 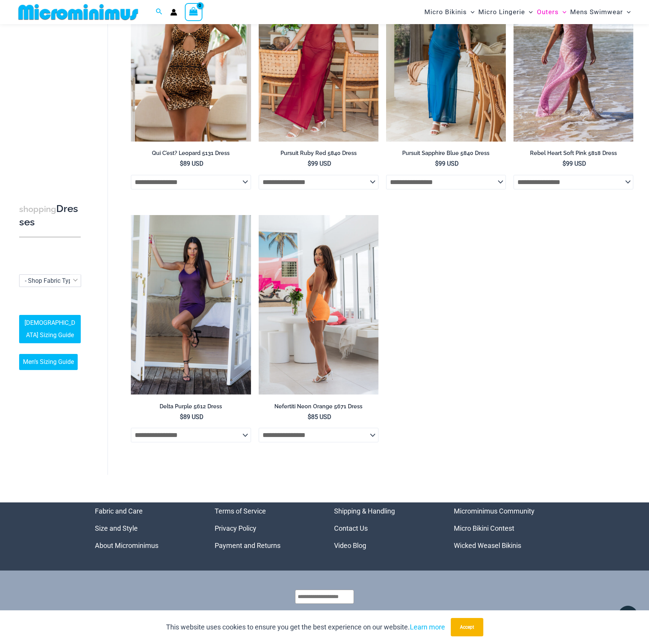 What do you see at coordinates (48, 362) in the screenshot?
I see `a: Men’s Sizing Guide` at bounding box center [48, 362].